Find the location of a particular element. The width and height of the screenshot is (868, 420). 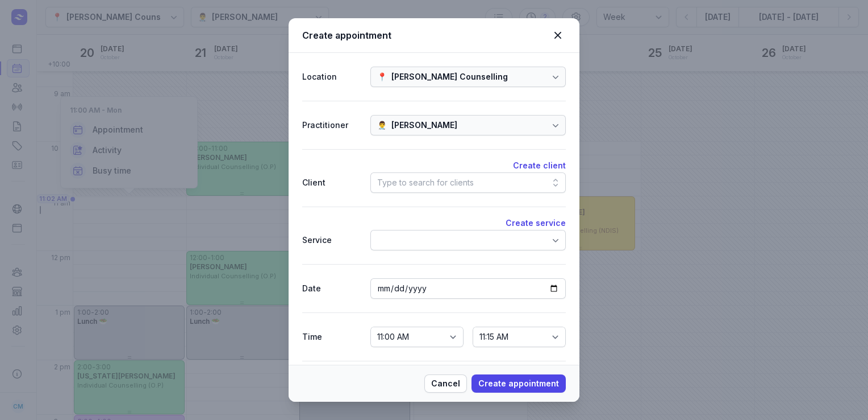

span: Cancel is located at coordinates (445, 383).